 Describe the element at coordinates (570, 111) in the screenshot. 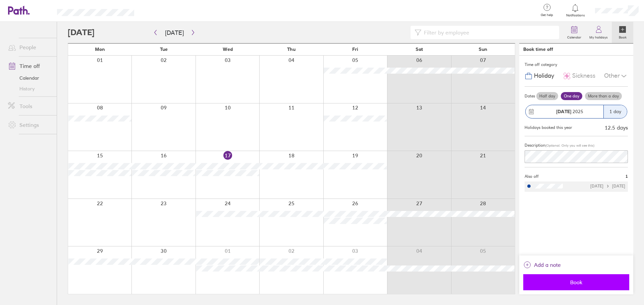

I see `span: 2025` at that location.